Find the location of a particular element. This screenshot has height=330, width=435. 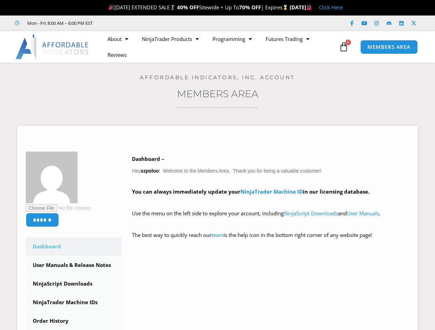

a: Futures Trading is located at coordinates (287, 39).